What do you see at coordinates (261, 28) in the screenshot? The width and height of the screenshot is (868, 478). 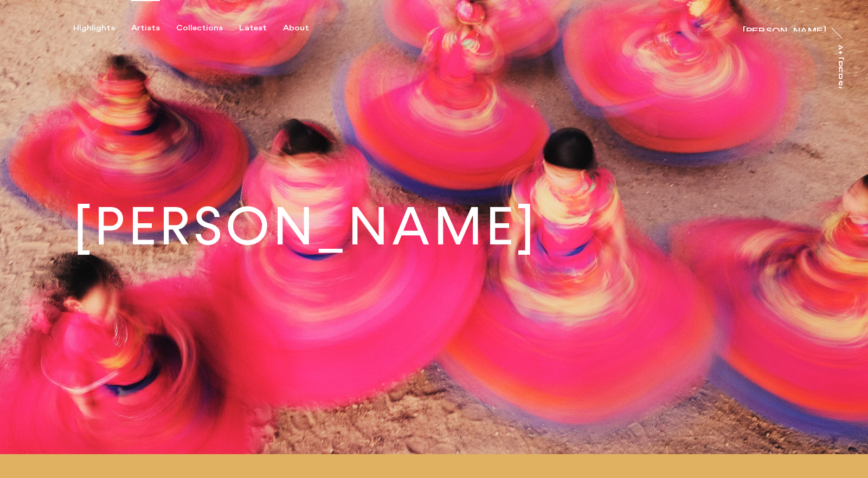 I see `button: Latest` at bounding box center [261, 28].